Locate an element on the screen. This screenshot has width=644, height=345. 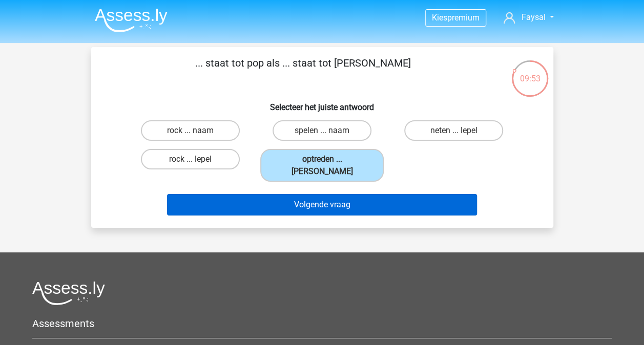
span: Kies is located at coordinates (440, 18).